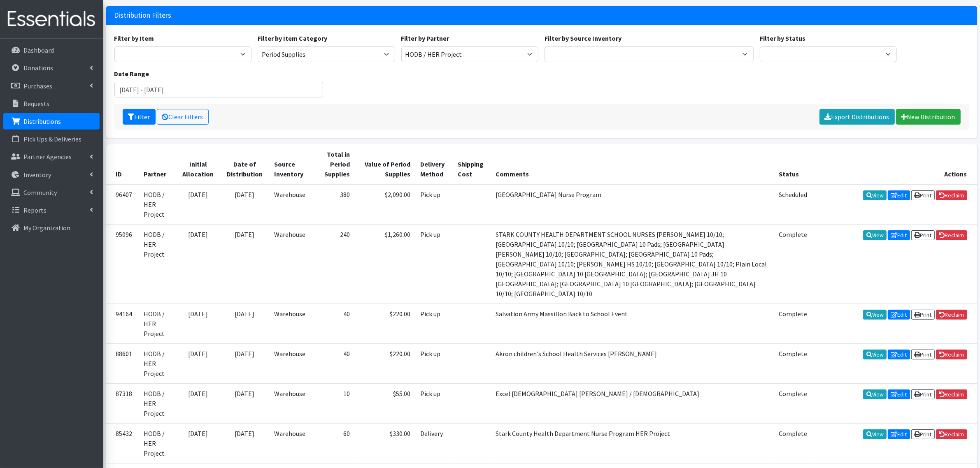 The width and height of the screenshot is (980, 468). Describe the element at coordinates (122, 205) in the screenshot. I see `td: 96407` at that location.